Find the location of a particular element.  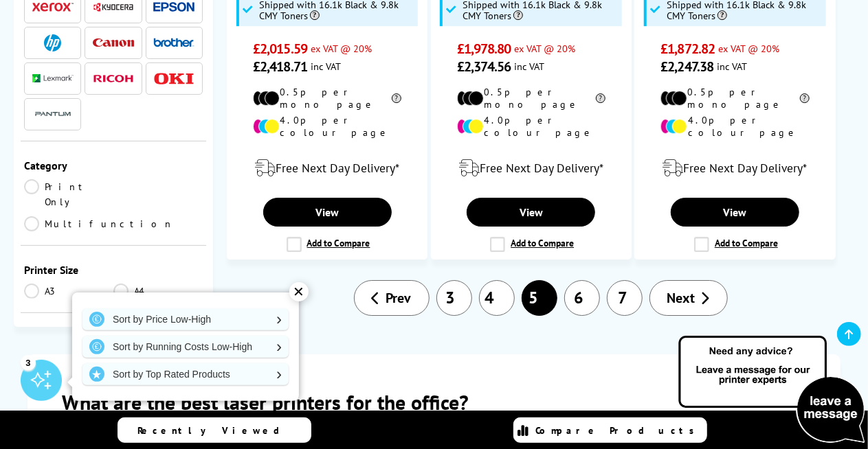

img: Canon is located at coordinates (114, 42).